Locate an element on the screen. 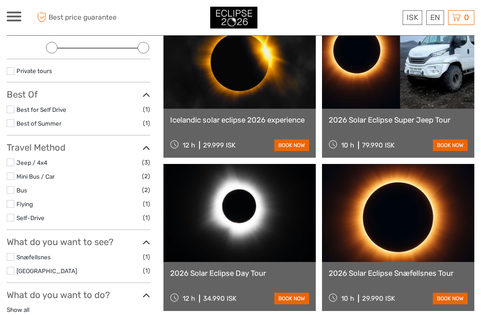 The height and width of the screenshot is (315, 481). h3: Travel Method is located at coordinates (78, 147).